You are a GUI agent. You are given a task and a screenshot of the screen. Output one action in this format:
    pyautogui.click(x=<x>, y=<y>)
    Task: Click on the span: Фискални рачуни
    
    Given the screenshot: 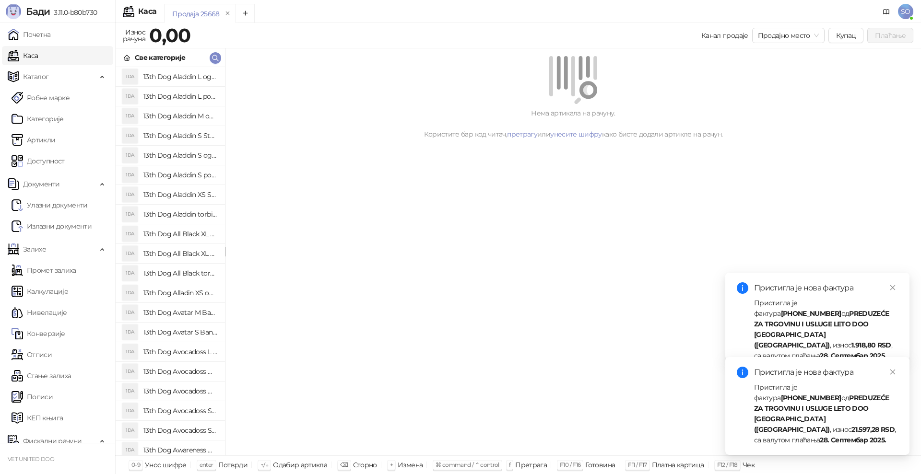 What is the action you would take?
    pyautogui.click(x=52, y=441)
    